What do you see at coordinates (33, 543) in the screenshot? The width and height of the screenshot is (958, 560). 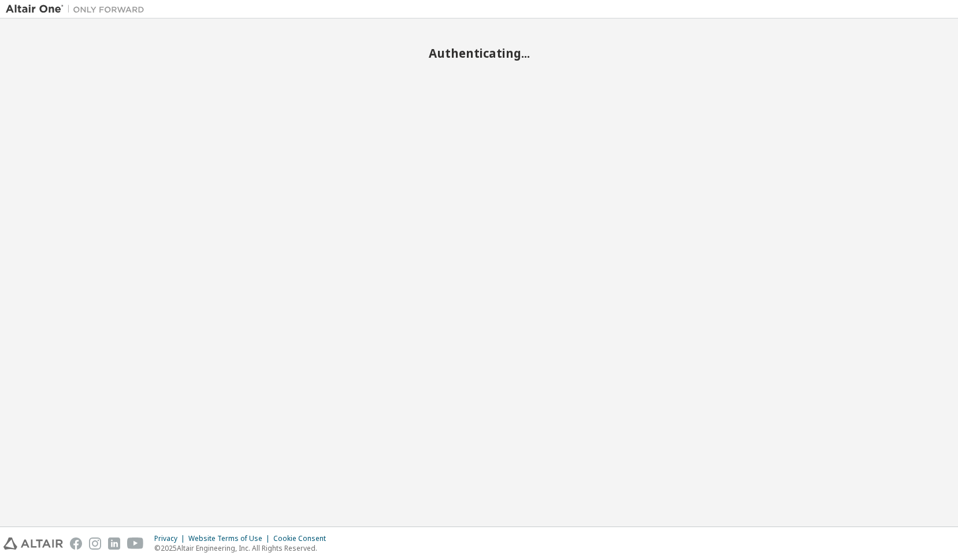 I see `img: altair_logo.svg` at bounding box center [33, 543].